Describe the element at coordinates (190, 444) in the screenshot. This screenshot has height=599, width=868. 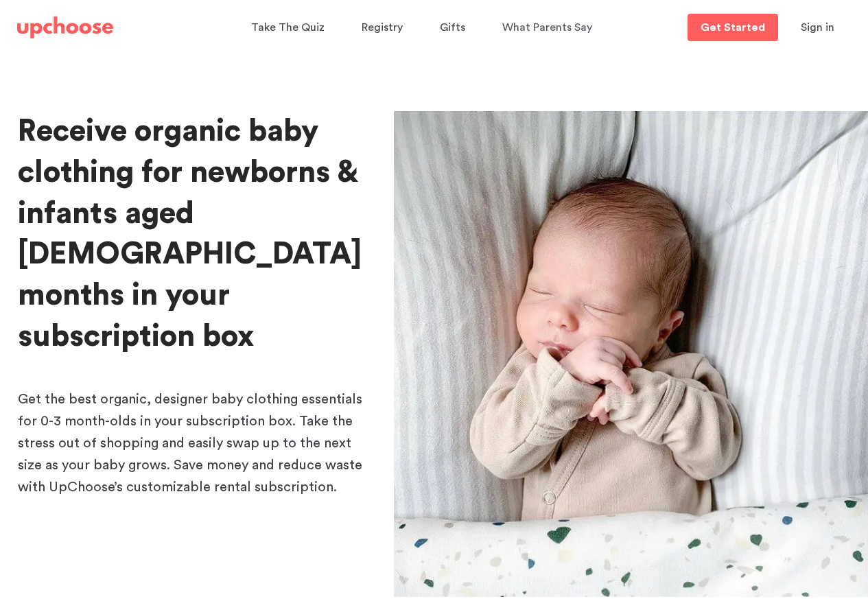
I see `span: Get the best organic, designer baby clothing essentials for 0-3 month-olds in your subscription b...` at that location.